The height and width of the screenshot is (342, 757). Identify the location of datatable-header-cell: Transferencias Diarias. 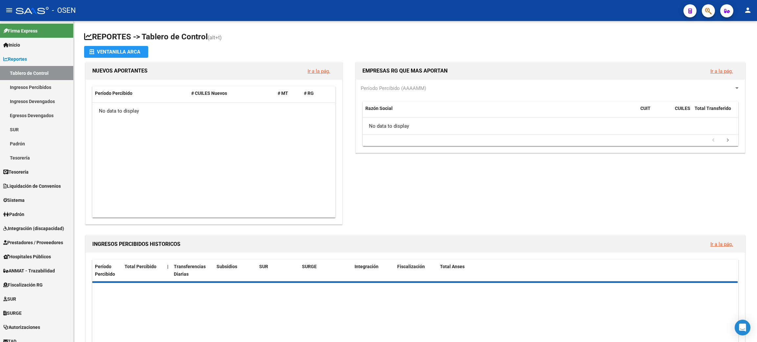
(192, 271).